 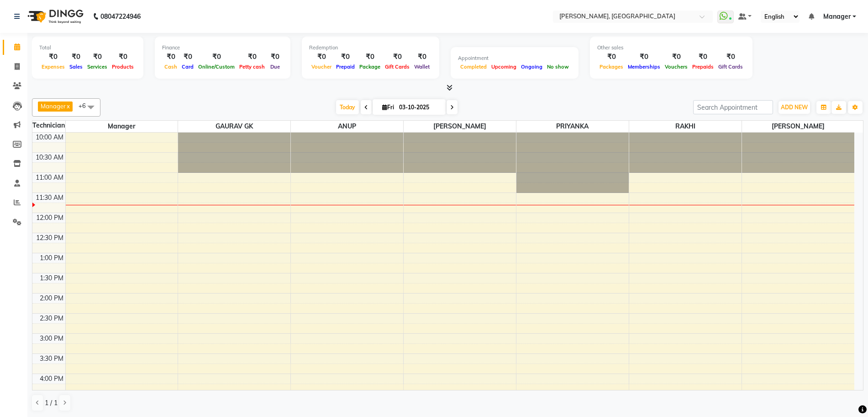 I want to click on div: Total, so click(x=88, y=47).